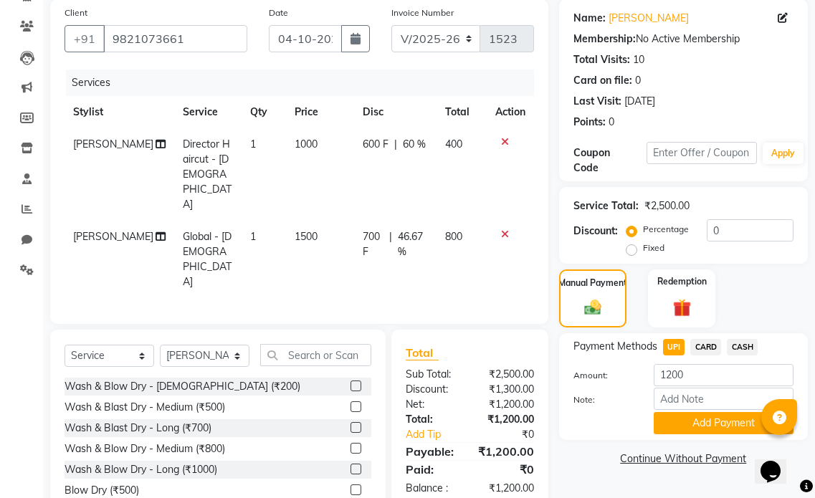 The width and height of the screenshot is (815, 498). What do you see at coordinates (653, 248) in the screenshot?
I see `label: Fixed` at bounding box center [653, 248].